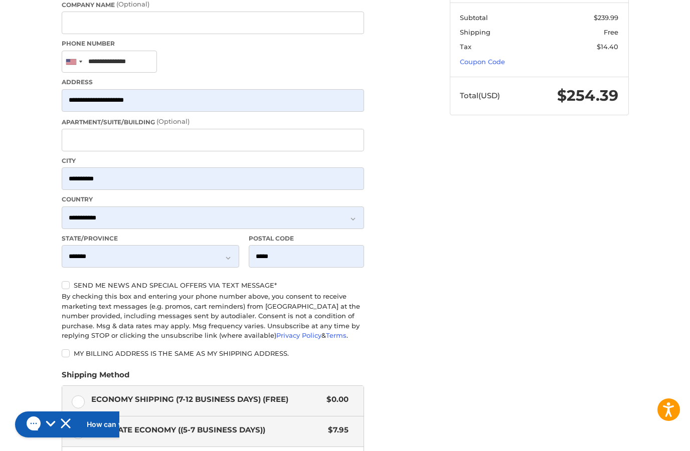 The width and height of the screenshot is (690, 451). What do you see at coordinates (95, 377) in the screenshot?
I see `legend: Shipping Method` at bounding box center [95, 377].